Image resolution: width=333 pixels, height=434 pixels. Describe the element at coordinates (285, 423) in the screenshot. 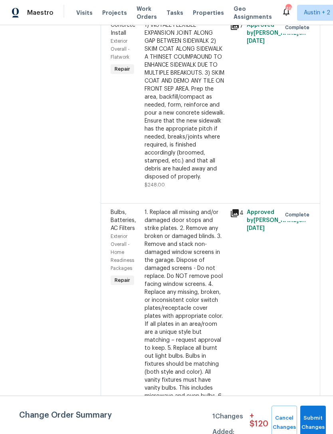

I see `span: Cancel Changes` at that location.